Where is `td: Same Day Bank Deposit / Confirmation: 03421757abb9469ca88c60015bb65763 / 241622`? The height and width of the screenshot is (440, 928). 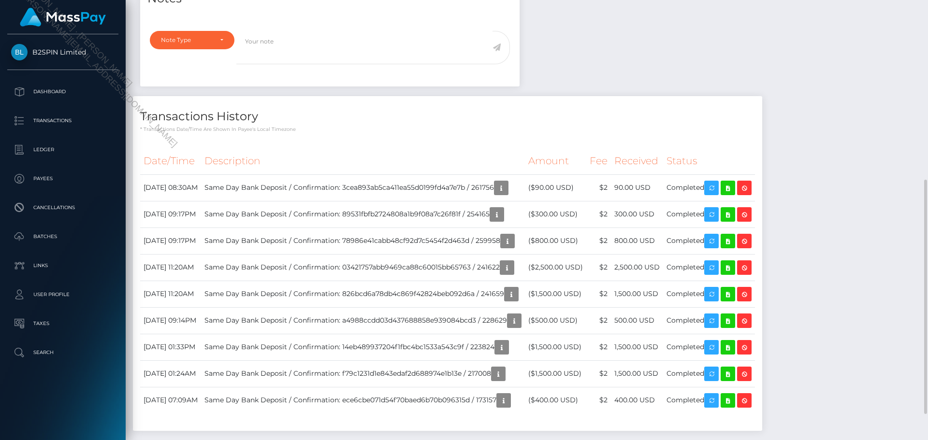
td: Same Day Bank Deposit / Confirmation: 03421757abb9469ca88c60015bb65763 / 241622 is located at coordinates (363, 267).